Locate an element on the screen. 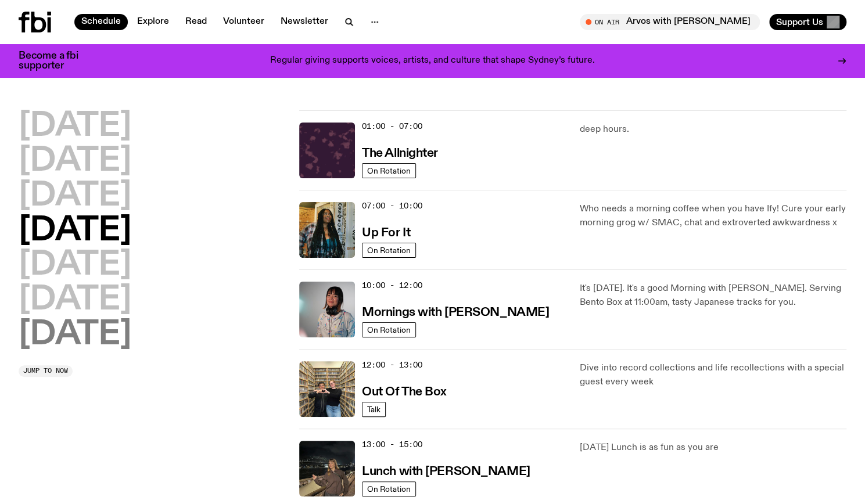 This screenshot has height=504, width=865. a: Out Of The Box is located at coordinates (405, 391).